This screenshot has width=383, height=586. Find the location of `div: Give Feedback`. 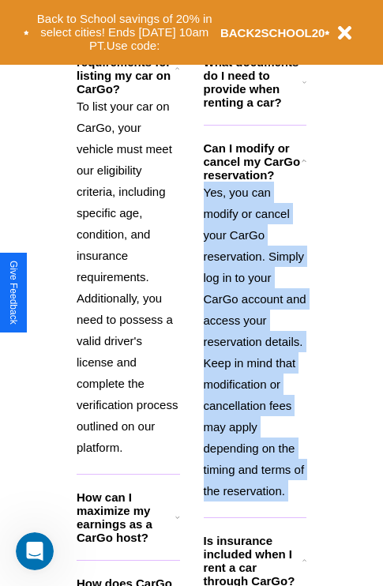

div: Give Feedback is located at coordinates (13, 292).